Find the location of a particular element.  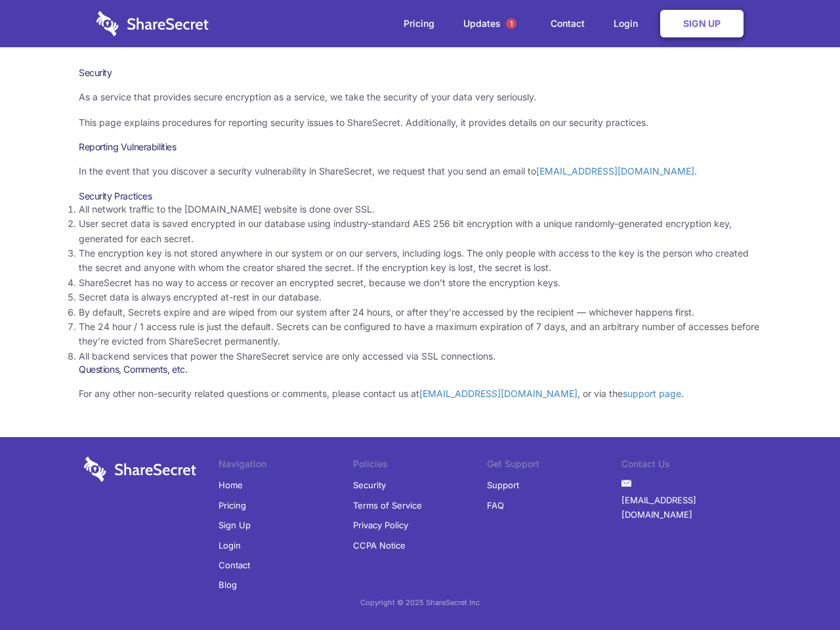

li: Get Support is located at coordinates (554, 466).